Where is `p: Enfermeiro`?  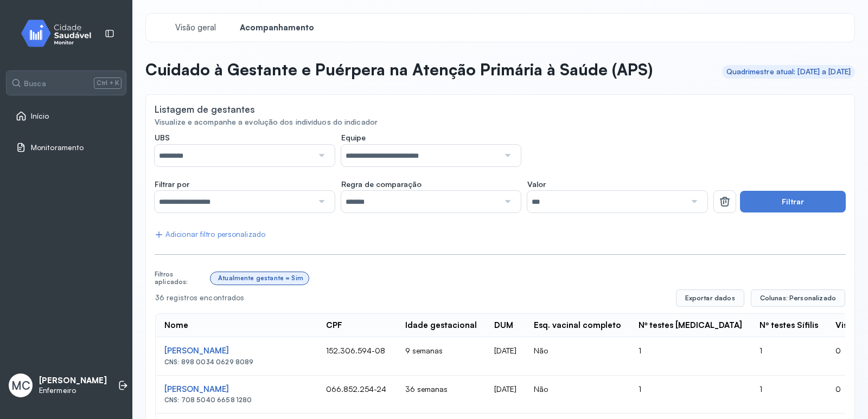 p: Enfermeiro is located at coordinates (73, 391).